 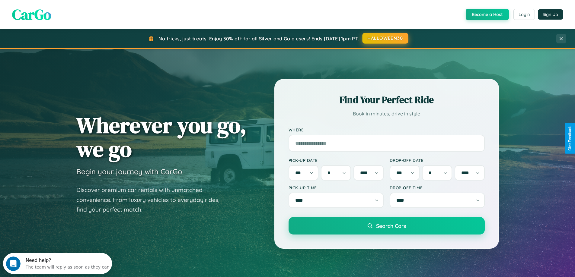 What do you see at coordinates (487, 14) in the screenshot?
I see `button: Become a Host` at bounding box center [487, 14].